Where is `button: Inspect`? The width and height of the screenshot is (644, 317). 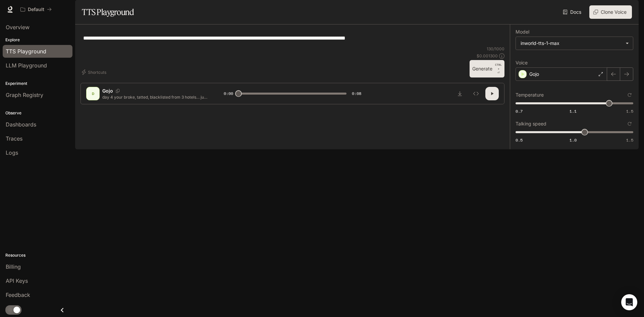 button: Inspect is located at coordinates (476, 94).